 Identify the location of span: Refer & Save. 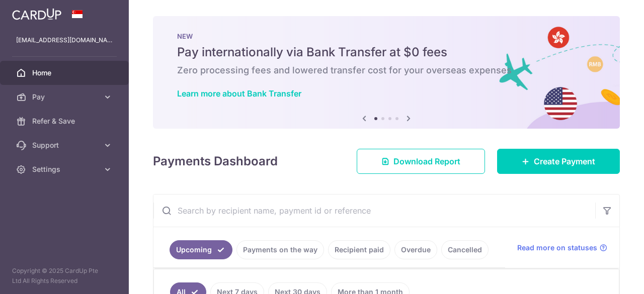
(66, 121).